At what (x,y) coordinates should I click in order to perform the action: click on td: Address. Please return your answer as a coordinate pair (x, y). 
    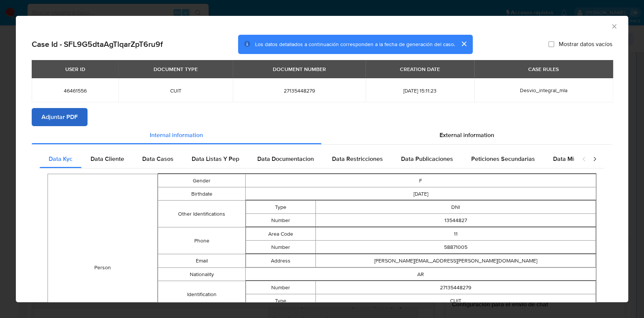
    Looking at the image, I should click on (281, 261).